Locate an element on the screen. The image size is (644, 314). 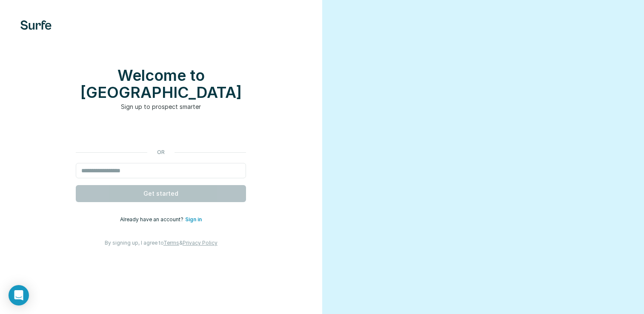
img: Surfe's logo is located at coordinates (36, 25).